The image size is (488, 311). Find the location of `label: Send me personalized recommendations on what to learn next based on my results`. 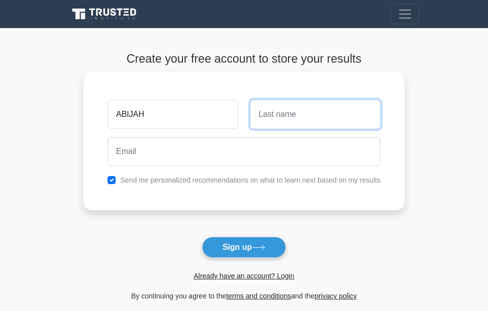

label: Send me personalized recommendations on what to learn next based on my results is located at coordinates (250, 180).